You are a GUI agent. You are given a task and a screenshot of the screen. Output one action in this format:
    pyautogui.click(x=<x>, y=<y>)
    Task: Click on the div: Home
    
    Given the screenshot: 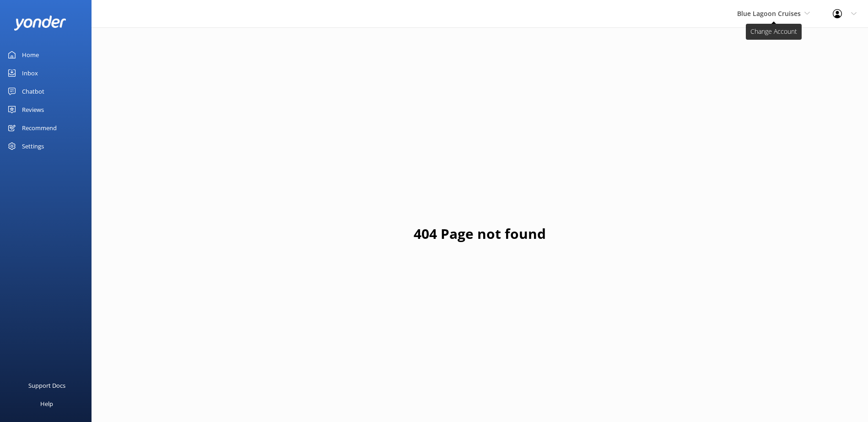 What is the action you would take?
    pyautogui.click(x=30, y=55)
    